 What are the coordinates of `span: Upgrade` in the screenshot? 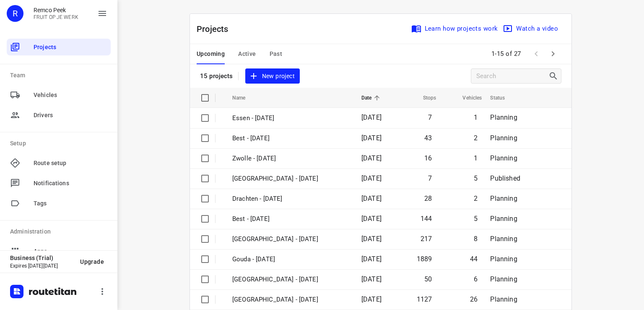 It's located at (92, 262).